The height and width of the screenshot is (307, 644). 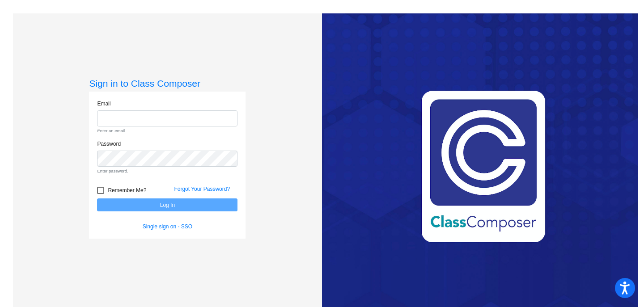 I want to click on label: Email, so click(x=104, y=103).